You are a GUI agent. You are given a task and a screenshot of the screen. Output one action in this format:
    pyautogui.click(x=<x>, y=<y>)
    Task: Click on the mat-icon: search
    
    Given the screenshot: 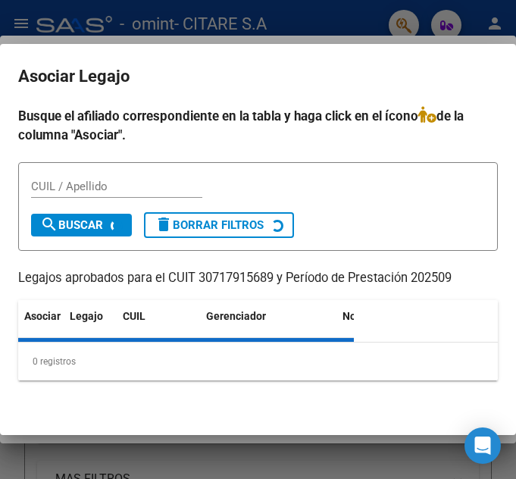 What is the action you would take?
    pyautogui.click(x=49, y=224)
    